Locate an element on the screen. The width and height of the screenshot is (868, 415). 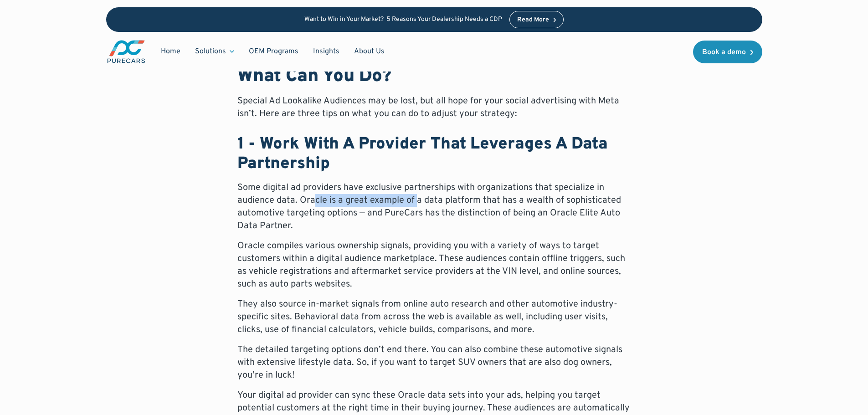
p: Special Ad Lookalike Audiences may be lost, but all hope for your social advertising with Meta is... is located at coordinates (434, 108).